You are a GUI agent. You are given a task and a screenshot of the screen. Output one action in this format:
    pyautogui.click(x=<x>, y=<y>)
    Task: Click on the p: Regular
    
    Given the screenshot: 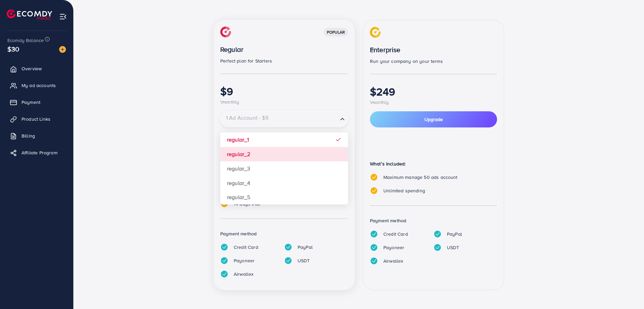 What is the action you would take?
    pyautogui.click(x=284, y=49)
    